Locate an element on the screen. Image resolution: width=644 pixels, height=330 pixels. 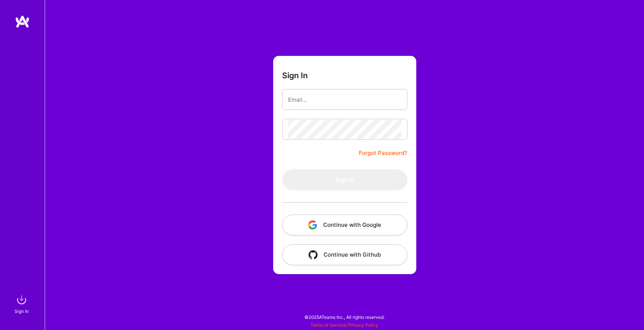
a: sign inSign In is located at coordinates (22, 304).